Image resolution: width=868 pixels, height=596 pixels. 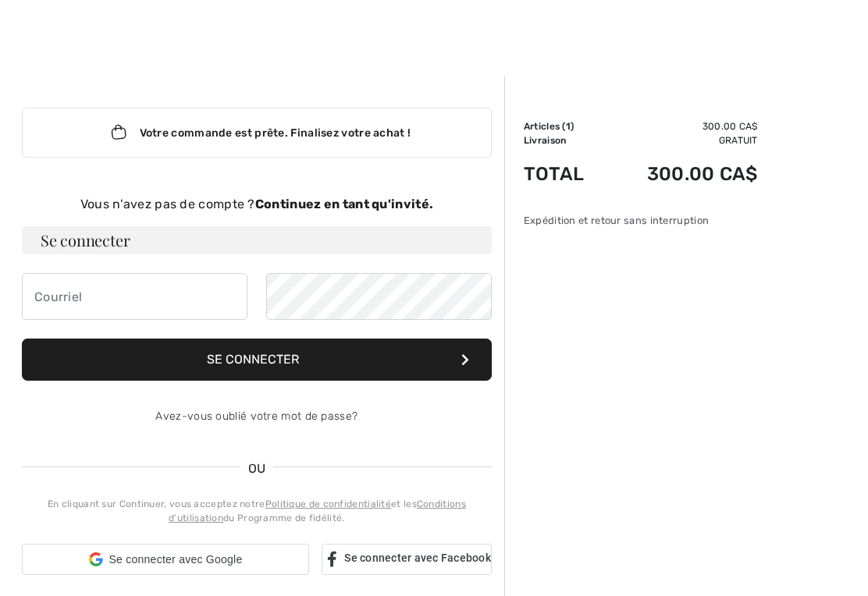 I want to click on input: Courriel, so click(x=135, y=297).